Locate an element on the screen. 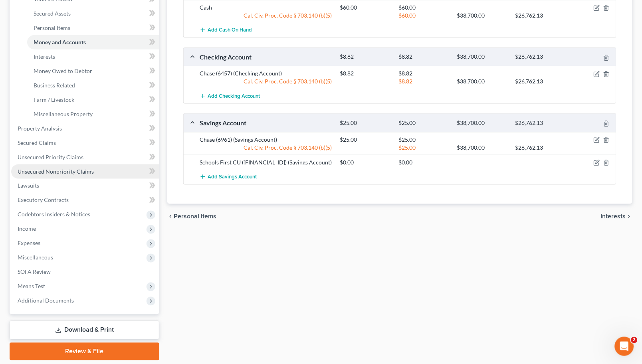 The image size is (642, 364). span: Additional Documents is located at coordinates (45, 300).